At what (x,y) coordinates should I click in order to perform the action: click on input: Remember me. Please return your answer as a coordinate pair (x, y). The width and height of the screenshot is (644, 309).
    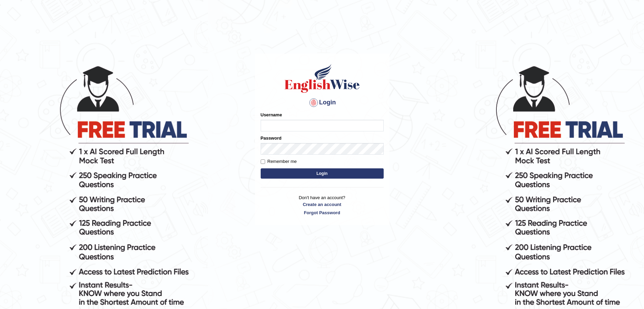
    Looking at the image, I should click on (263, 162).